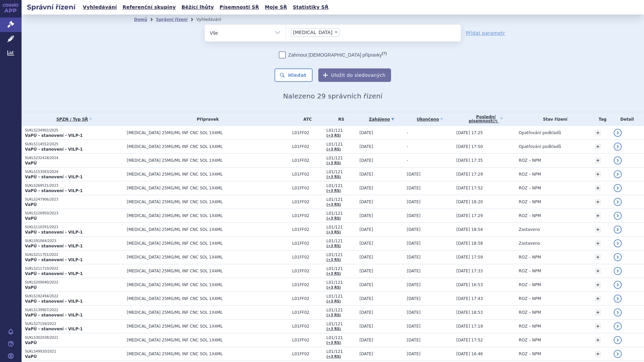 The image size is (644, 362). What do you see at coordinates (74, 324) in the screenshot?
I see `p: SUKLS27159/2022` at bounding box center [74, 324].